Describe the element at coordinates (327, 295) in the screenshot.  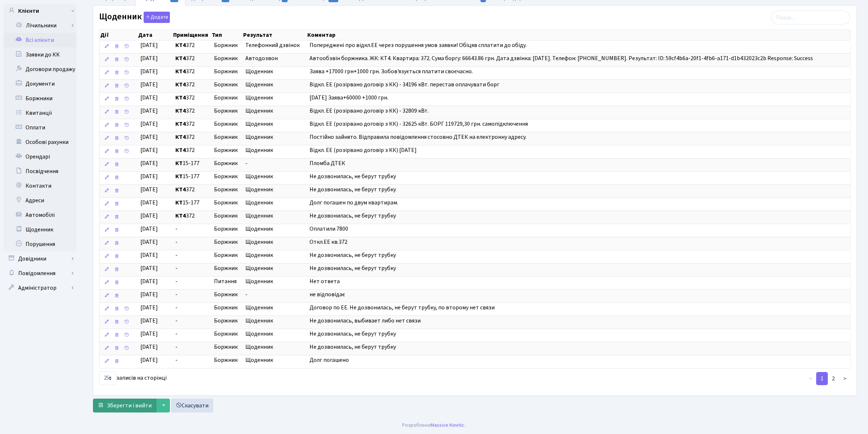
I see `span: не відповідає` at that location.